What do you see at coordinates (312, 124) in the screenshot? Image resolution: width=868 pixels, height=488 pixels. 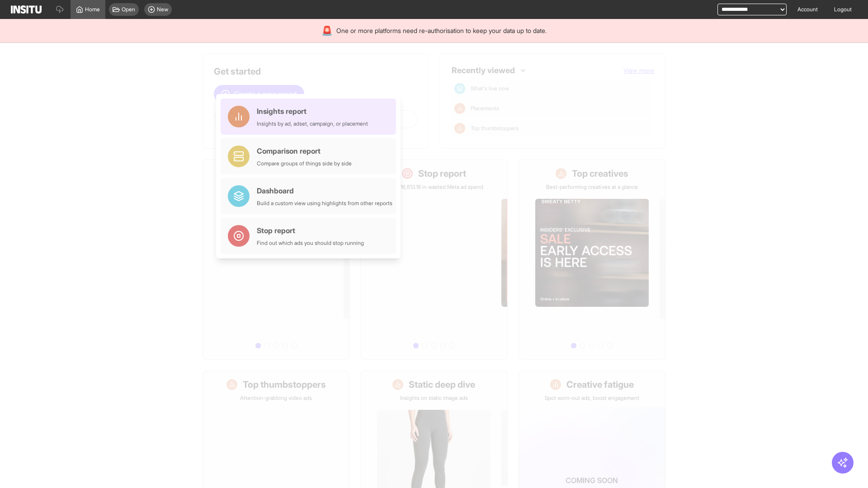 I see `div: Insights by ad, adset, campaign, or placement` at bounding box center [312, 124].